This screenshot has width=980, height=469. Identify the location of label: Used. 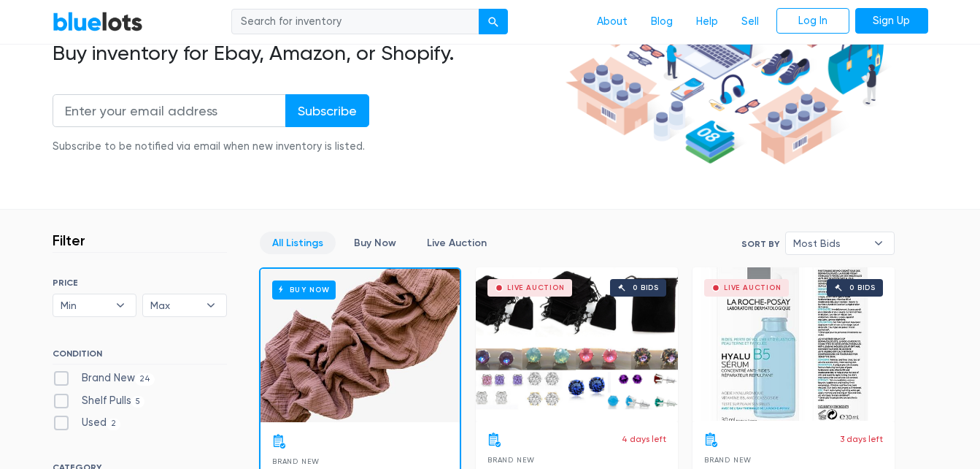
(87, 423).